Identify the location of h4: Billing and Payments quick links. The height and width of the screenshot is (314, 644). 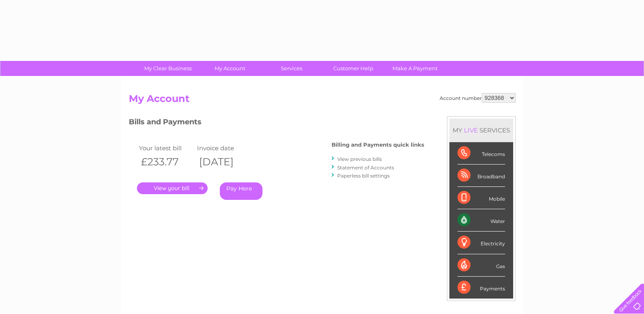
(378, 145).